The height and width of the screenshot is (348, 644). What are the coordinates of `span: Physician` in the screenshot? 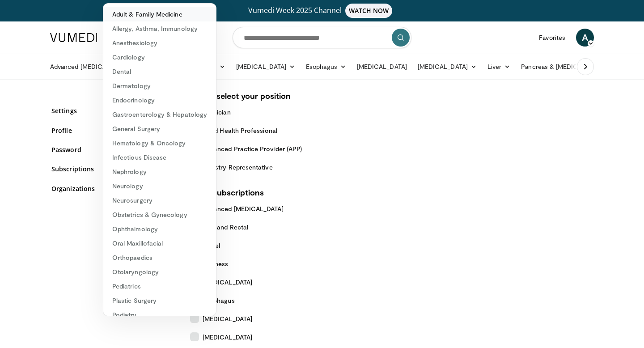 It's located at (217, 112).